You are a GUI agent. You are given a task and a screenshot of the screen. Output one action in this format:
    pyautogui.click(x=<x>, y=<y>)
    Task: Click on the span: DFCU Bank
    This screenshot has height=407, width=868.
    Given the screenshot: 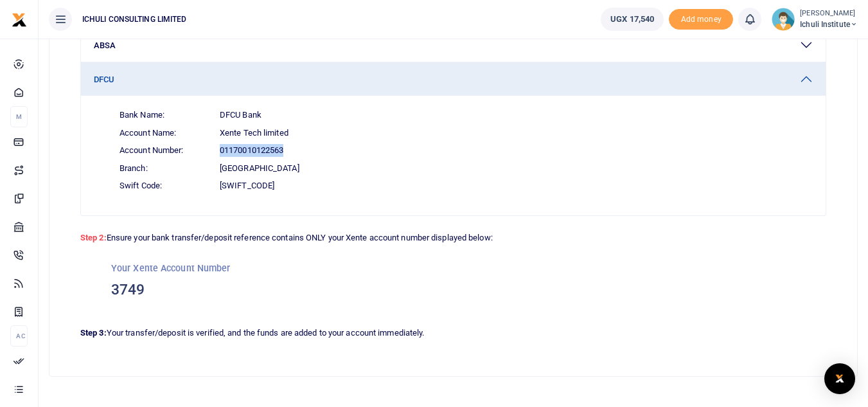 What is the action you would take?
    pyautogui.click(x=240, y=116)
    